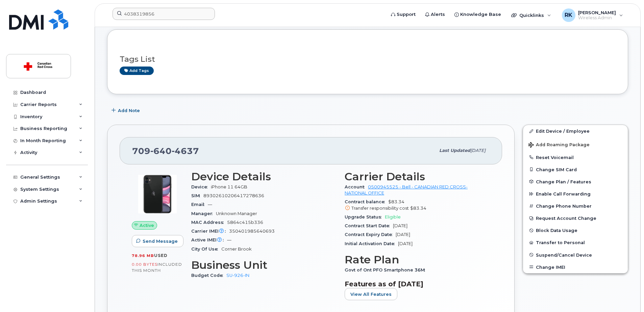  Describe the element at coordinates (364, 217) in the screenshot. I see `span: Upgrade Status` at that location.